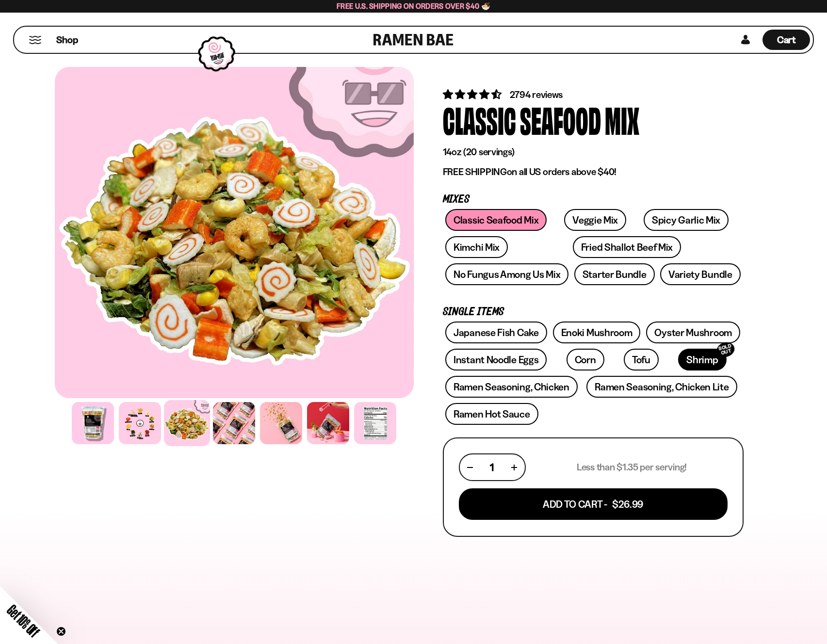 Image resolution: width=827 pixels, height=644 pixels. Describe the element at coordinates (642, 359) in the screenshot. I see `a: Tofu` at that location.